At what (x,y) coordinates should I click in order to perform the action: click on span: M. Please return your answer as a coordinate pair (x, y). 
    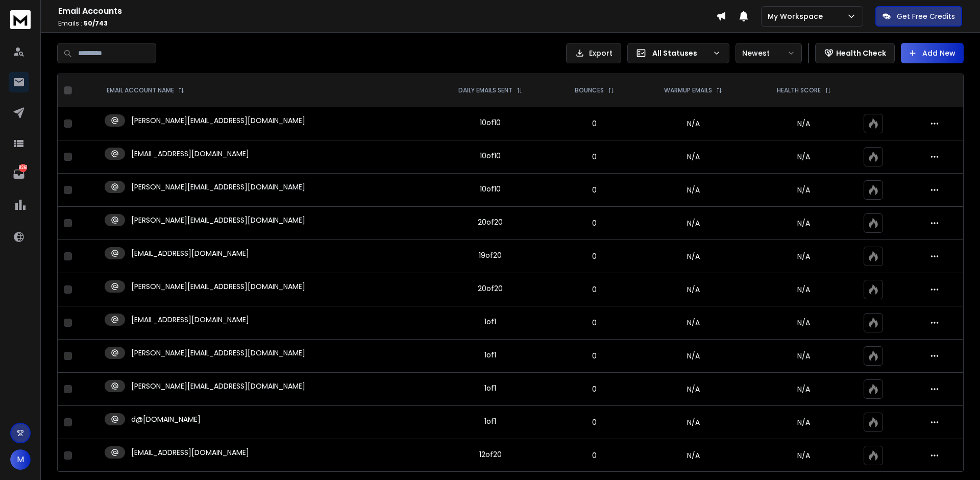
    Looking at the image, I should click on (20, 460).